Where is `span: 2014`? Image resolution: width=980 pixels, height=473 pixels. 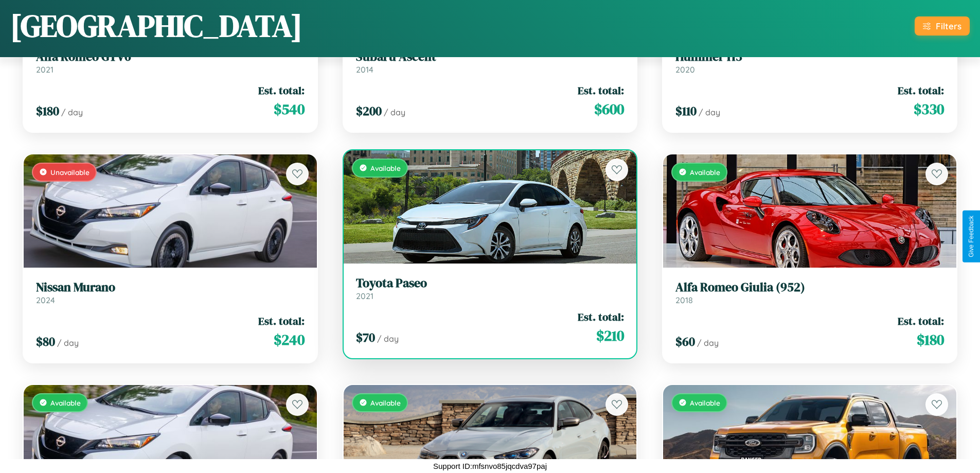
span: 2014 is located at coordinates (365, 69).